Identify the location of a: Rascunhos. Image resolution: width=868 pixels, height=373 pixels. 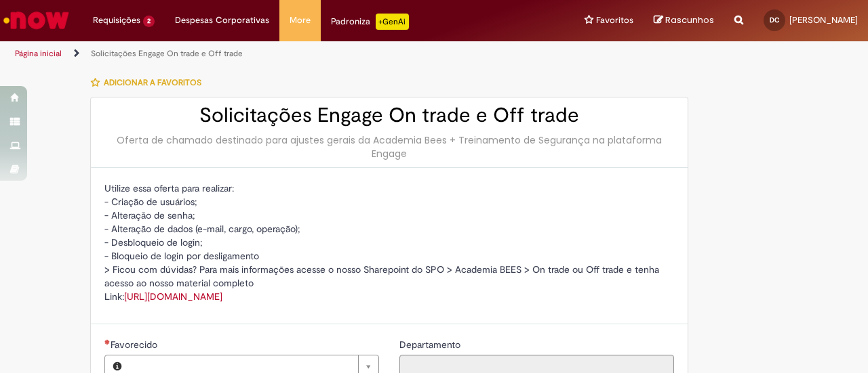
(683, 21).